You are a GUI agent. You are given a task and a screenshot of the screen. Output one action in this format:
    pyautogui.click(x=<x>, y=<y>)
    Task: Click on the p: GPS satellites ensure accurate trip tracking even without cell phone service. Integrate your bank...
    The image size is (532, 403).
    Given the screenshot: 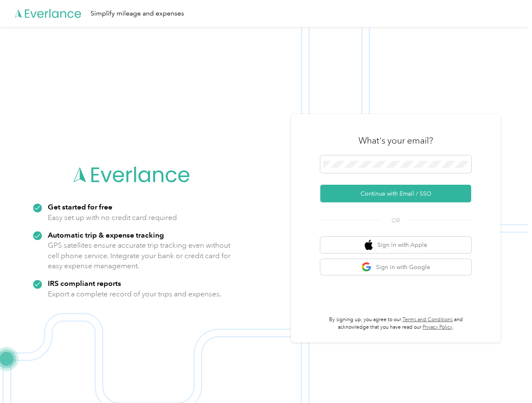 What is the action you would take?
    pyautogui.click(x=139, y=256)
    